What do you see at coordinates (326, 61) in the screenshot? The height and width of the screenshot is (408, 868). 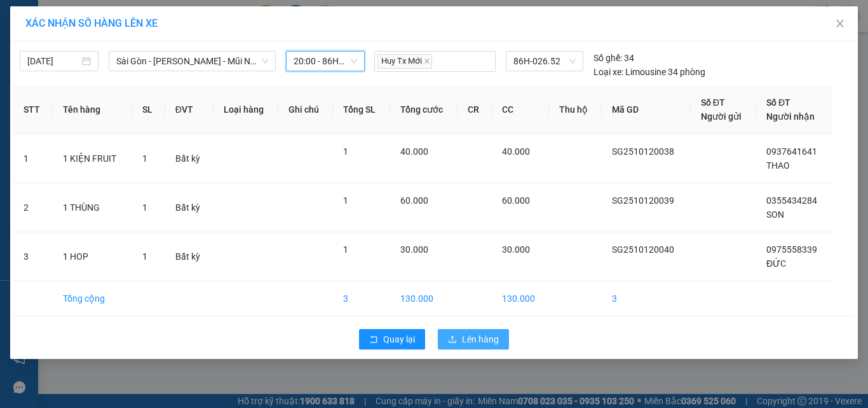 I see `span: 20:00 - 86H-026.52` at bounding box center [326, 61].